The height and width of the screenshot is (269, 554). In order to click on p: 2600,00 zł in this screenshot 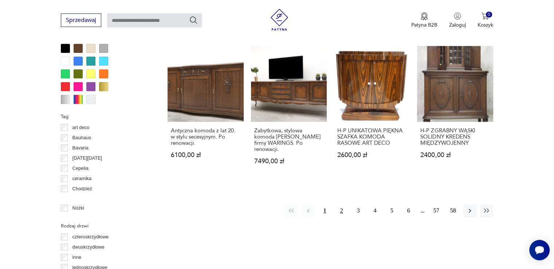, I will do `click(372, 155)`.